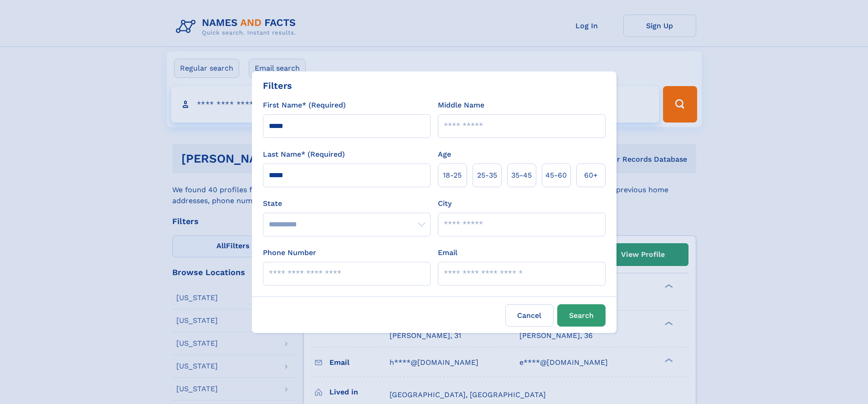  I want to click on span: 45‑60, so click(556, 176).